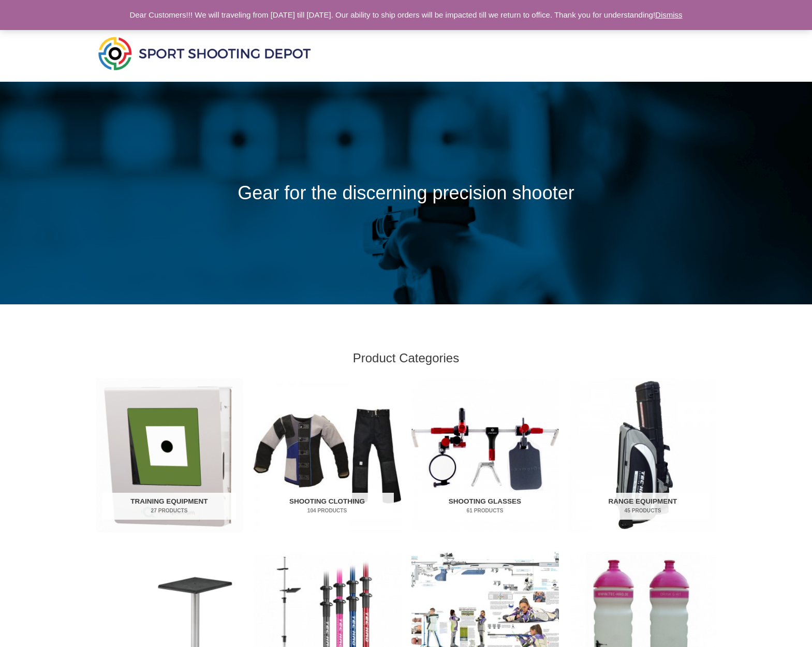  Describe the element at coordinates (485, 506) in the screenshot. I see `h2: Shooting Glasses` at that location.